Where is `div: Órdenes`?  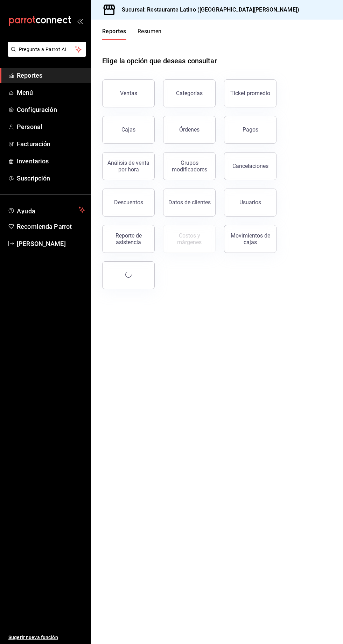 div: Órdenes is located at coordinates (189, 130).